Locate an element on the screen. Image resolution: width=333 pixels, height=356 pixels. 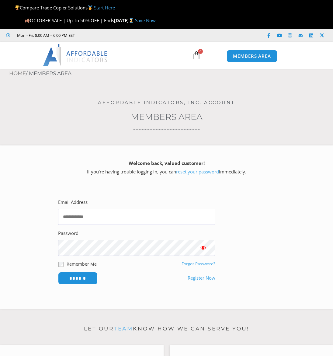
label: Email Address is located at coordinates (73, 202).